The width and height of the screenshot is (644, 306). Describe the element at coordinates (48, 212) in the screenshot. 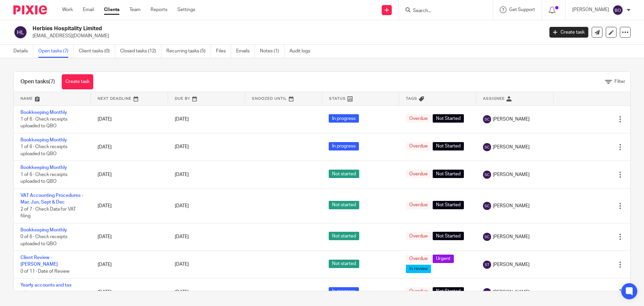

I see `span: 2 of 7 · Check Data for VAT filing` at that location.